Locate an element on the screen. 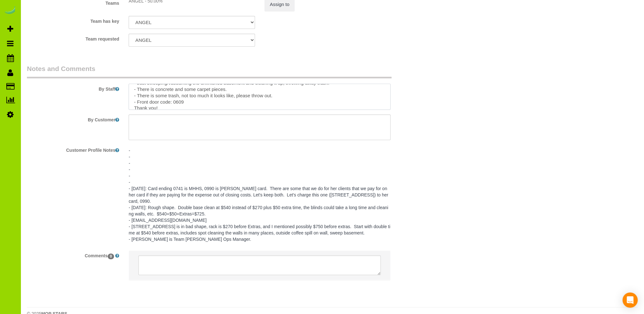 This screenshot has height=314, width=644. label: By Staff is located at coordinates (73, 88).